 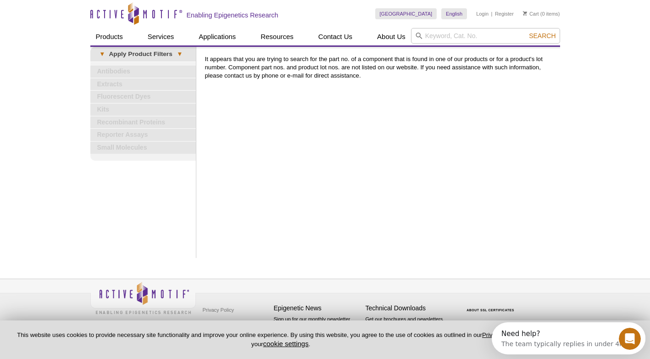 What do you see at coordinates (380, 67) in the screenshot?
I see `p: It appears that you are trying to search for the part no. of a component that is found in one of ...` at bounding box center [380, 67].